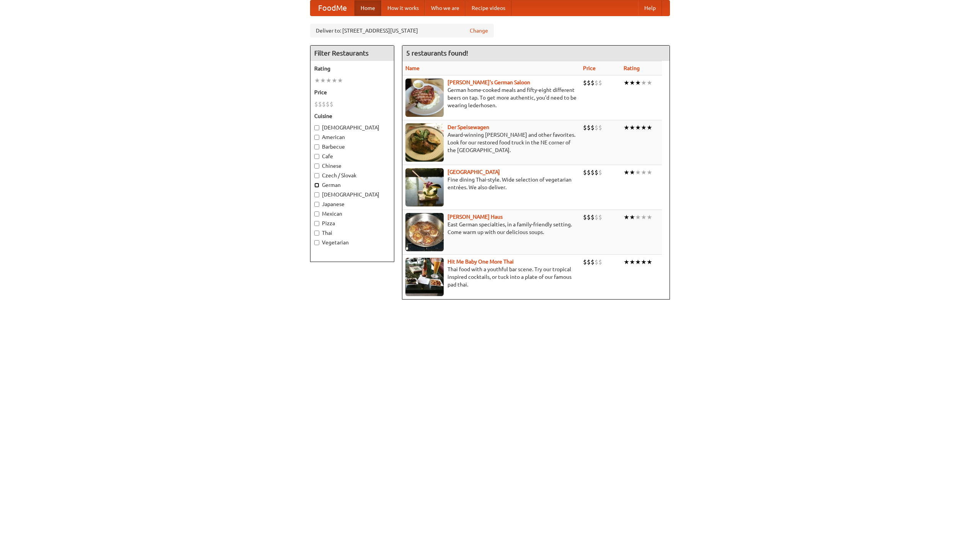 The width and height of the screenshot is (980, 542). Describe the element at coordinates (492, 184) in the screenshot. I see `p: Fine dining Thai-style. Wide selection of vegetarian entrées. We also deliver.` at that location.